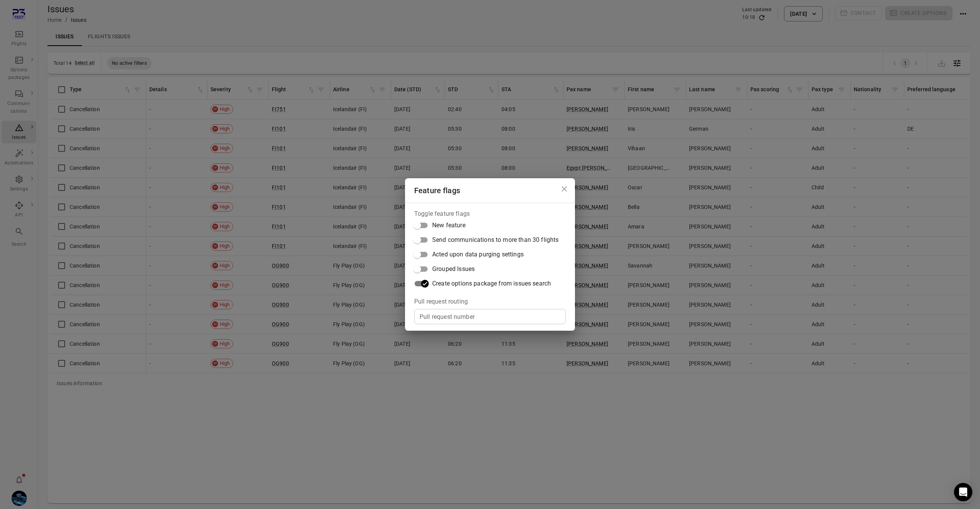  I want to click on h2: Feature flags, so click(490, 190).